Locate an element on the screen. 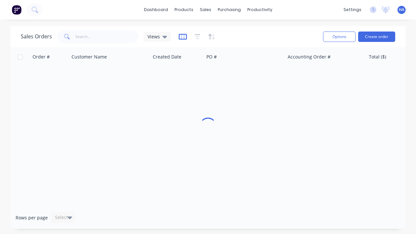 The height and width of the screenshot is (234, 416). div: Accounting Order # is located at coordinates (309, 57).